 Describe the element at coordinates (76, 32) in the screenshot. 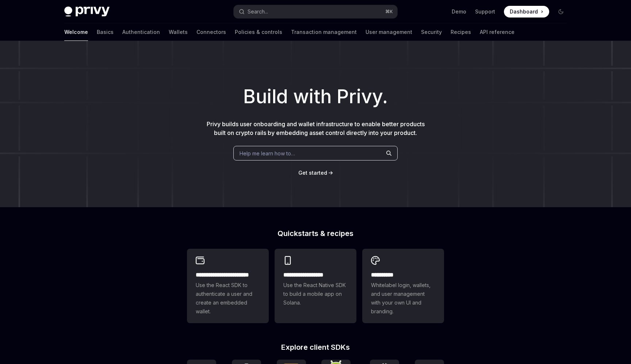

I see `a: Welcome` at that location.